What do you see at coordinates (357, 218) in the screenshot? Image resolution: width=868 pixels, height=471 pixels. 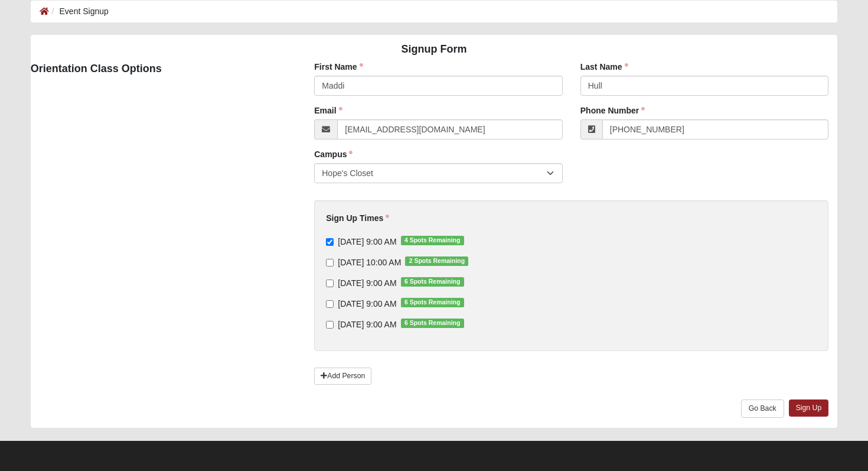 I see `label: Sign Up Times` at bounding box center [357, 218].